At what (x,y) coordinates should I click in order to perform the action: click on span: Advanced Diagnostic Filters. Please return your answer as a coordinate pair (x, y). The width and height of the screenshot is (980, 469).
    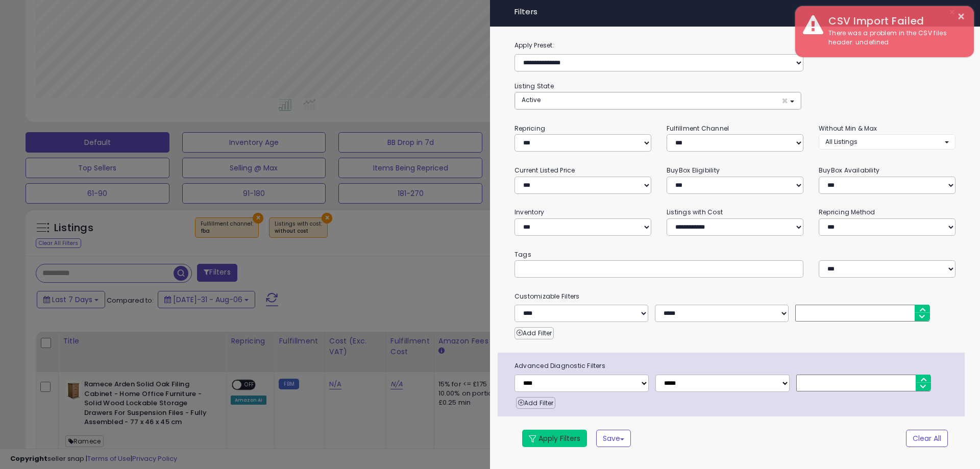
    Looking at the image, I should click on (735, 366).